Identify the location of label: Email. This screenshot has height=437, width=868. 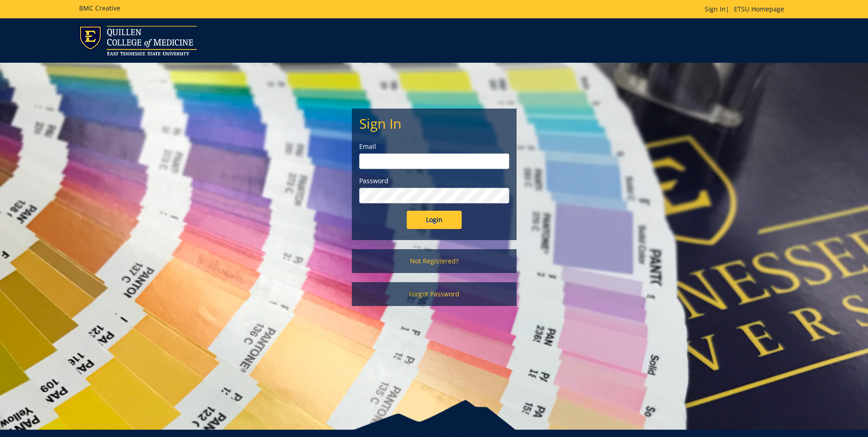
(434, 147).